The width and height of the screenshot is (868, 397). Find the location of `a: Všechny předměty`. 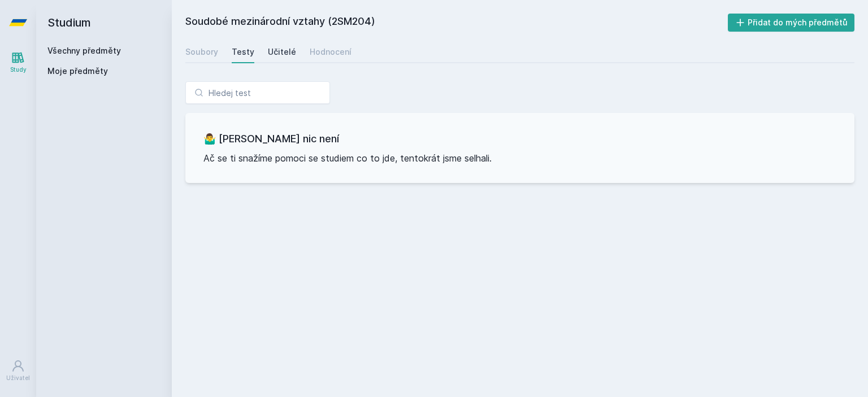

a: Všechny předměty is located at coordinates (84, 51).